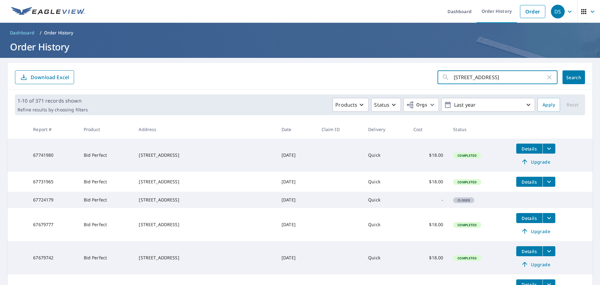  What do you see at coordinates (464, 200) in the screenshot?
I see `span: Closed` at bounding box center [464, 200].